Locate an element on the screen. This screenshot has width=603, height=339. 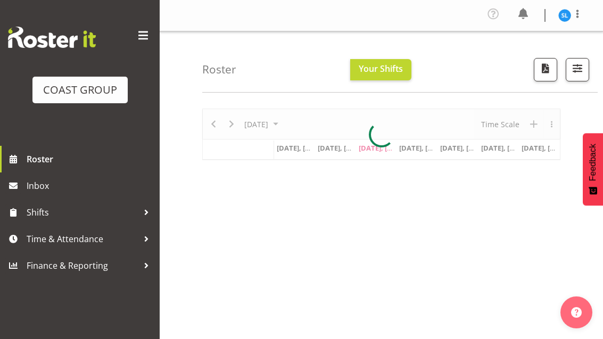
span: Feedback is located at coordinates (593, 162).